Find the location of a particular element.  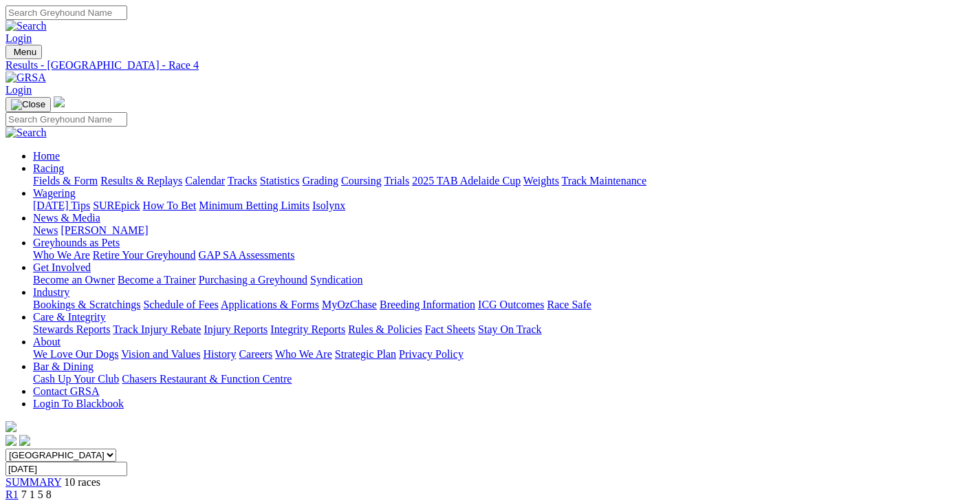

a: Breeding Information is located at coordinates (427, 304).